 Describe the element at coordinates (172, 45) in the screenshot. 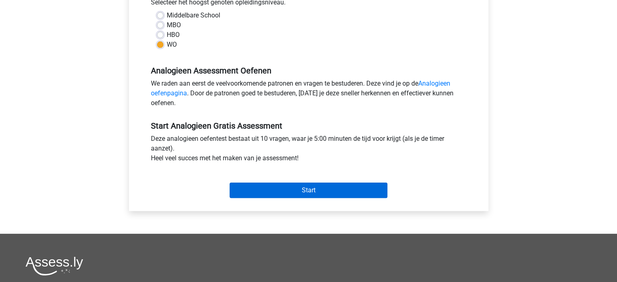

I see `label: WO` at that location.